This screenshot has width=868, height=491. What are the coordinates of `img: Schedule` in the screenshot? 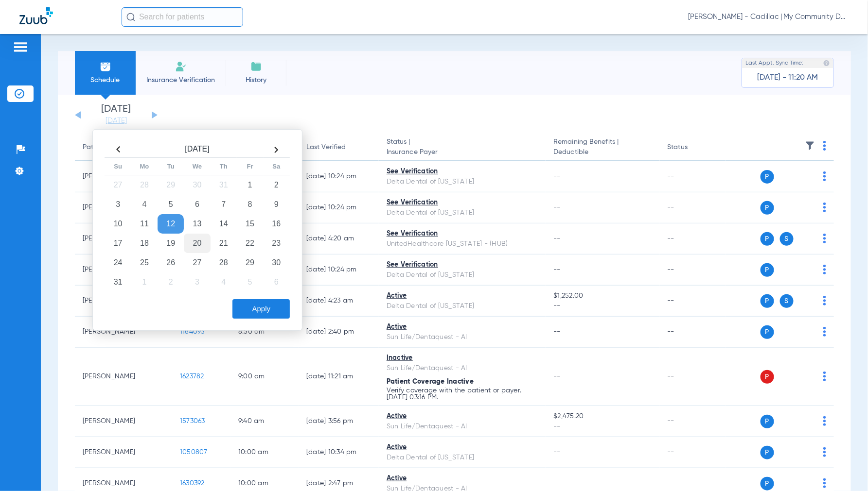 It's located at (105, 67).